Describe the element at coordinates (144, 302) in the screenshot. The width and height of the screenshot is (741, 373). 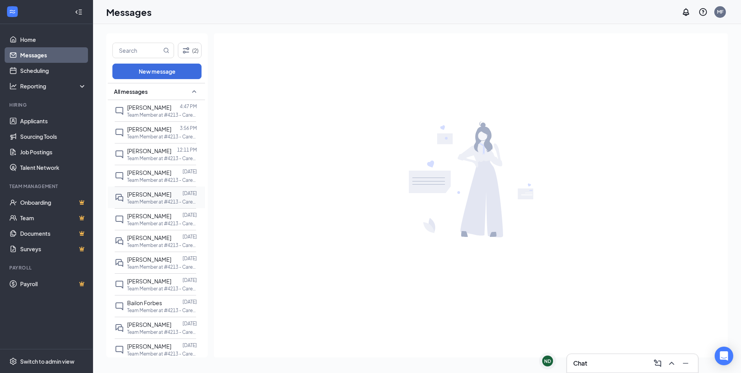
I see `span: Bailon Forbes` at that location.